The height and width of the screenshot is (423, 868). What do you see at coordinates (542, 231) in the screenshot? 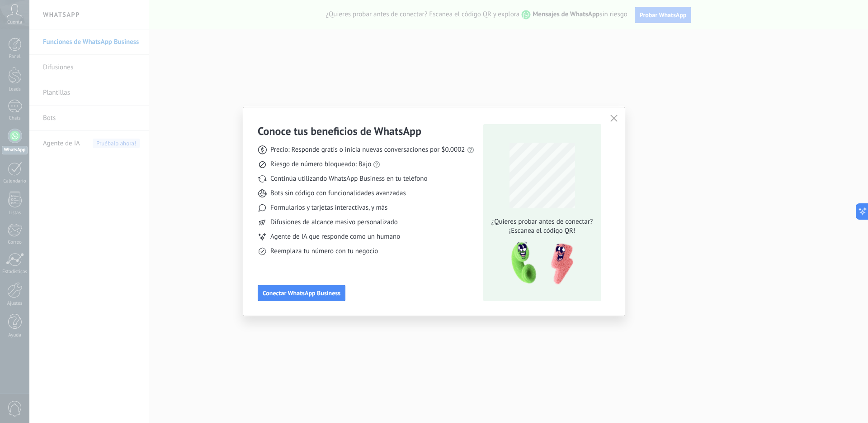
I see `span: ¡Escanea el código QR!` at bounding box center [542, 231].